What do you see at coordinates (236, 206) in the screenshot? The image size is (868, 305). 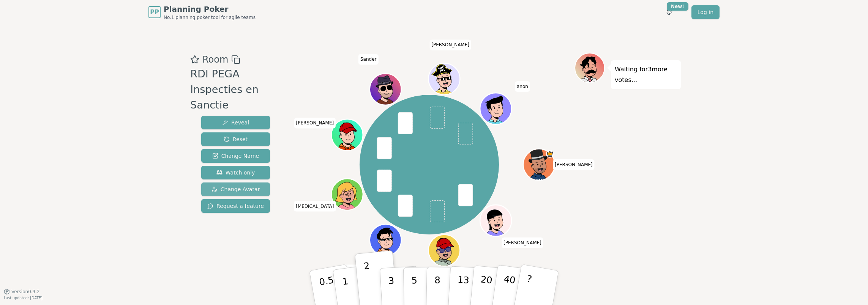 I see `span: Request a feature` at bounding box center [236, 206].